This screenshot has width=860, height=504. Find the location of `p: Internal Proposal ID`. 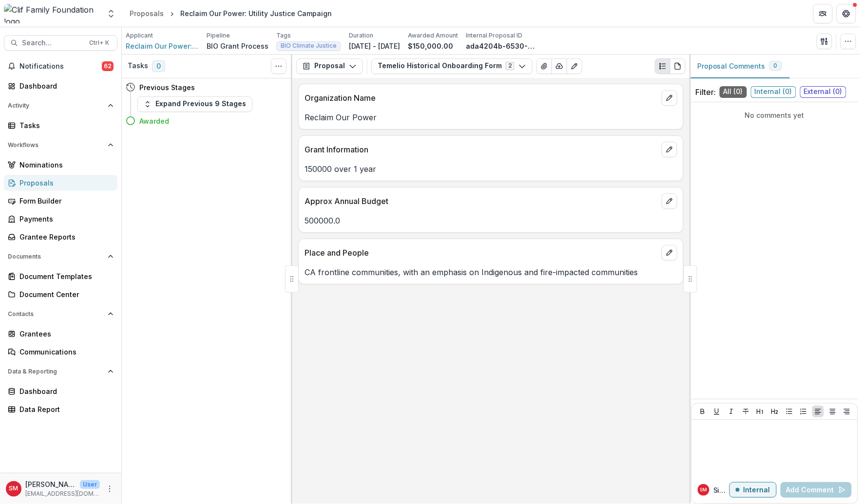

p: Internal Proposal ID is located at coordinates (495, 35).